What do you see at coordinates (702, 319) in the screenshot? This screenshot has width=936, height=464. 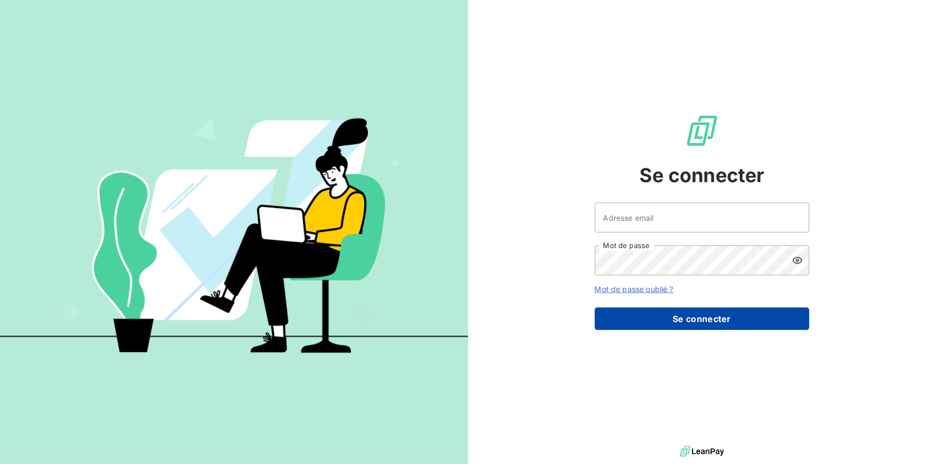 I see `button: Se connecter` at bounding box center [702, 319].